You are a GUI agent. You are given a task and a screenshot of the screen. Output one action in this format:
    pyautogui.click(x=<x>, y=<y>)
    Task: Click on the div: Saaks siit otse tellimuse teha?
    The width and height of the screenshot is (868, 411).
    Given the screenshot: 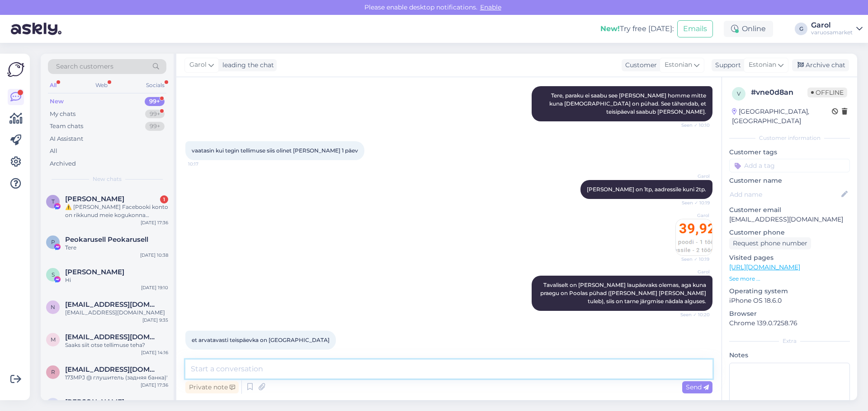 What is the action you would take?
    pyautogui.click(x=116, y=346)
    